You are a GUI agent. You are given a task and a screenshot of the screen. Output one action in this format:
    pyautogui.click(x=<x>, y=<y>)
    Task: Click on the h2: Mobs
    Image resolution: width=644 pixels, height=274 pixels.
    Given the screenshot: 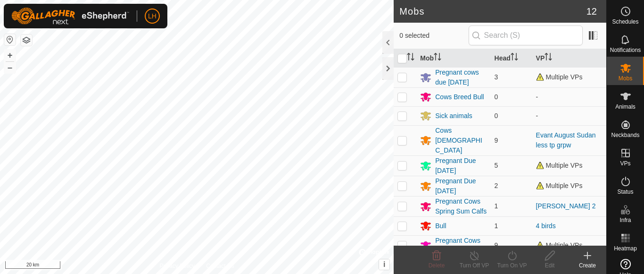 What is the action you would take?
    pyautogui.click(x=493, y=11)
    